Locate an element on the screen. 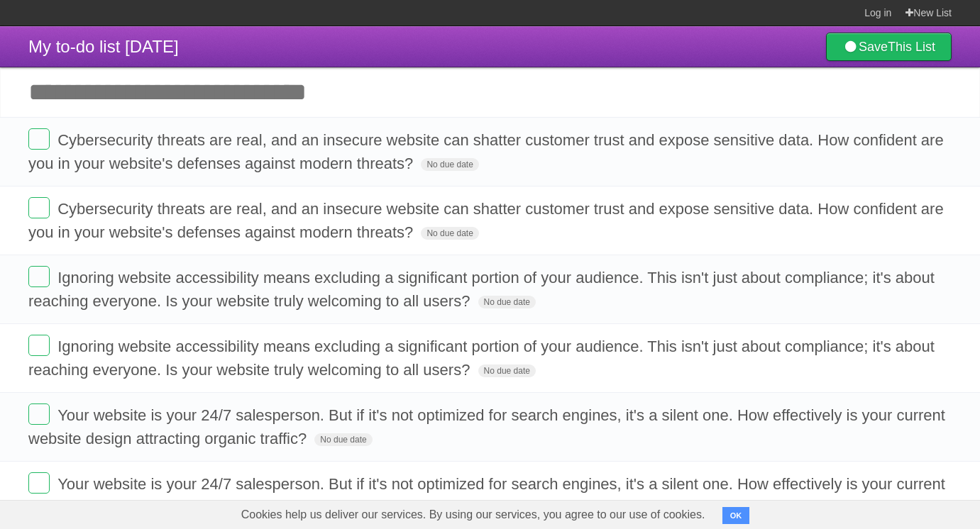 This screenshot has height=529, width=980. b: This List is located at coordinates (911, 47).